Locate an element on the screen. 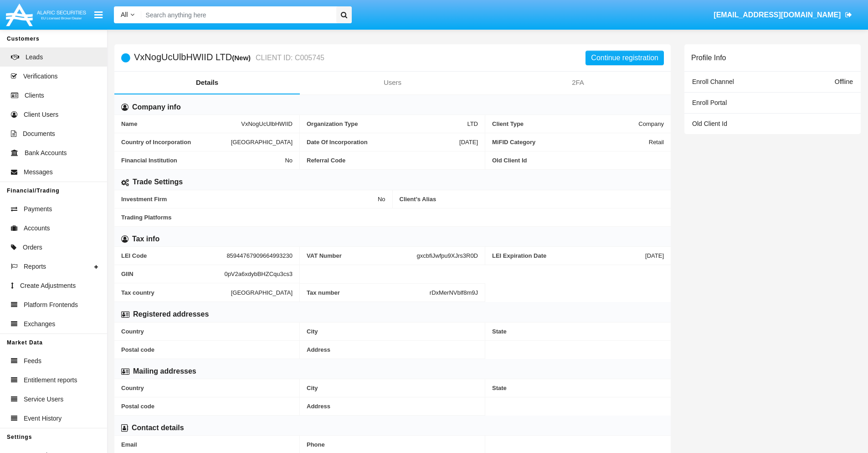  span: LTD is located at coordinates (472, 123).